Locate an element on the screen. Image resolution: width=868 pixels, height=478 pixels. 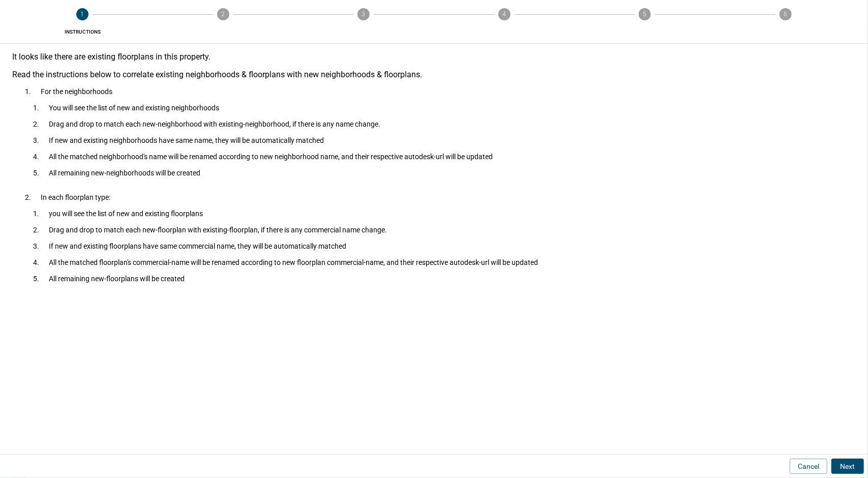
li: All remaining new-neighborhoods will be created is located at coordinates (444, 173).